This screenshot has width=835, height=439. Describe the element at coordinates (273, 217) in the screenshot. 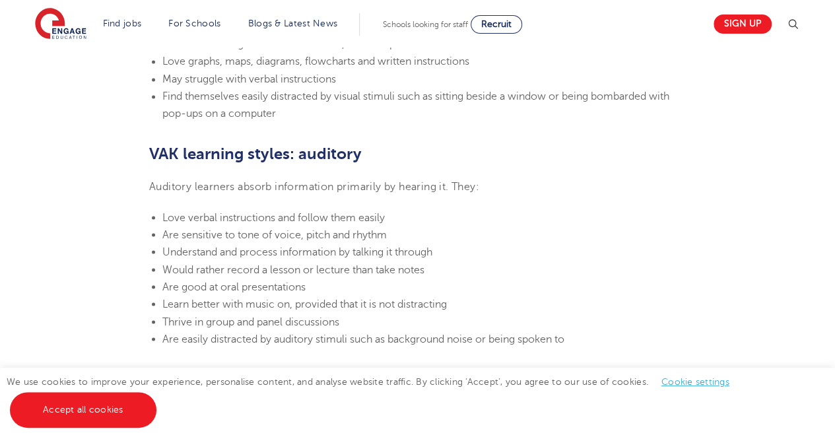

I see `span: Love verbal instructions and follow them easily` at that location.